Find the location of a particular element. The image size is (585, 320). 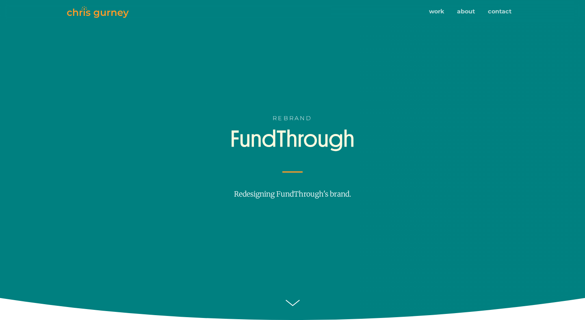

img: FundThrough logo is located at coordinates (292, 140).